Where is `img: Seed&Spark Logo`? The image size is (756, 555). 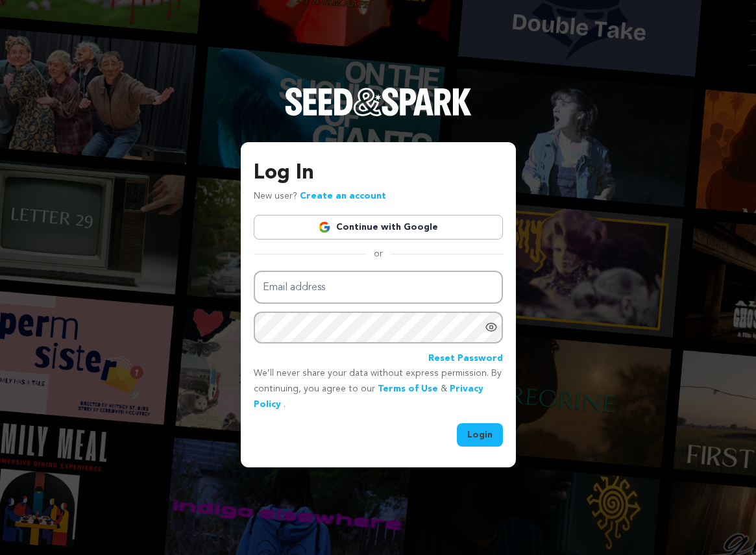
img: Seed&Spark Logo is located at coordinates (379, 102).